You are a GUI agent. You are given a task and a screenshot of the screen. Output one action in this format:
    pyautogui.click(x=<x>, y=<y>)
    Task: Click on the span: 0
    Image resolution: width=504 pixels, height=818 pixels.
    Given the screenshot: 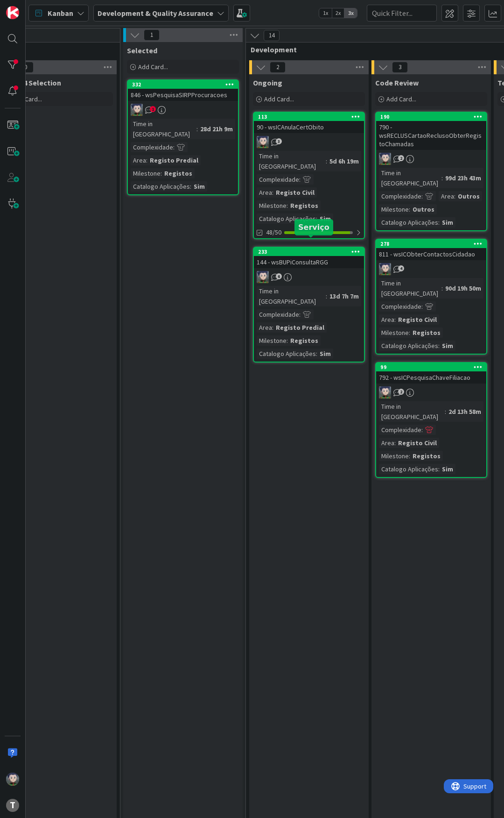 What is the action you would take?
    pyautogui.click(x=26, y=67)
    